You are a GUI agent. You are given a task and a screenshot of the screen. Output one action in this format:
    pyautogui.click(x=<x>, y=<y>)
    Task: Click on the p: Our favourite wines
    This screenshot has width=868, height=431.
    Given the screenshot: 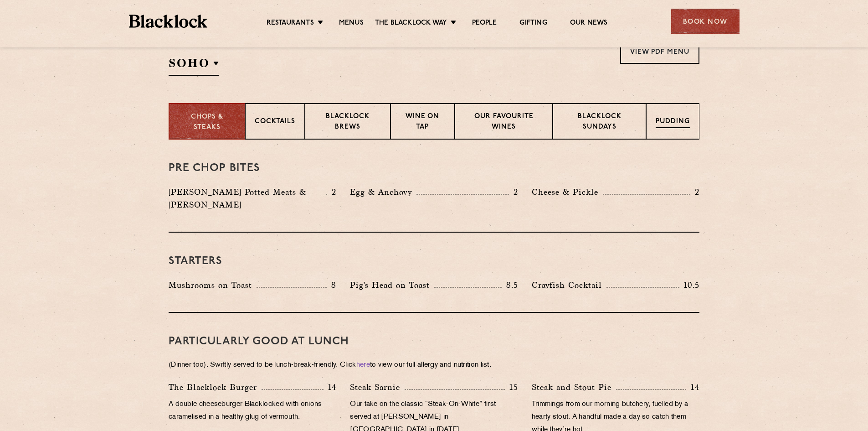 What is the action you would take?
    pyautogui.click(x=504, y=122)
    